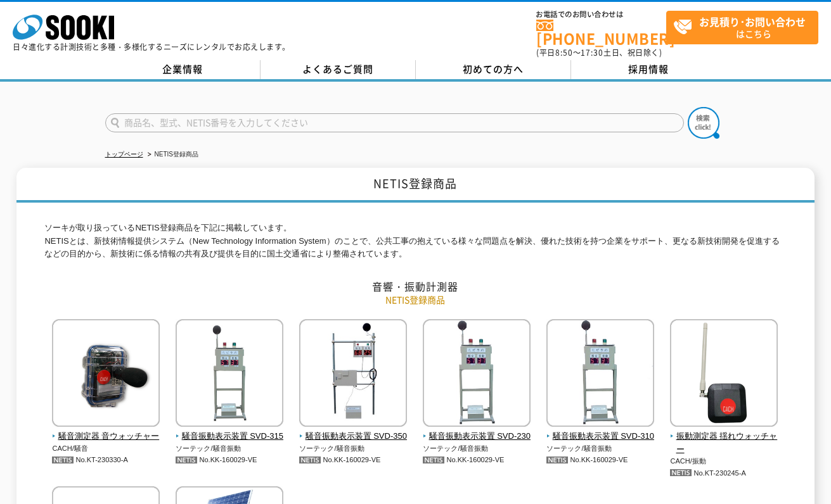  Describe the element at coordinates (476, 375) in the screenshot. I see `img: 騒音振動表示装置 SVD-230` at that location.